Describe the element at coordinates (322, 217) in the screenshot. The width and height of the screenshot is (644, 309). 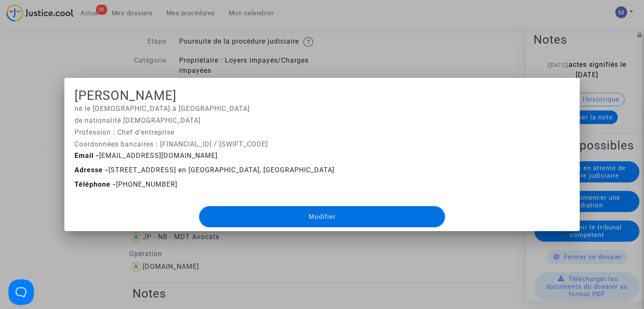
I see `button: Modifier` at that location.